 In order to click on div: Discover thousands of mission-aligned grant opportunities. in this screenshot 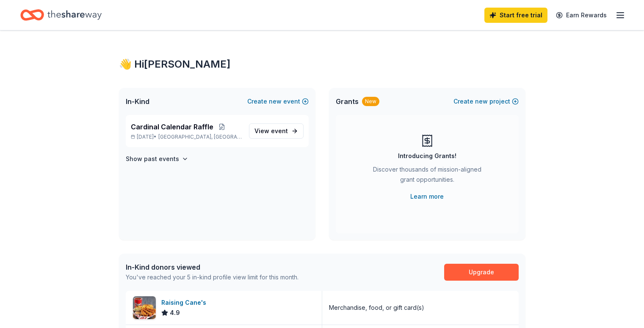, I will do `click(427, 176)`.